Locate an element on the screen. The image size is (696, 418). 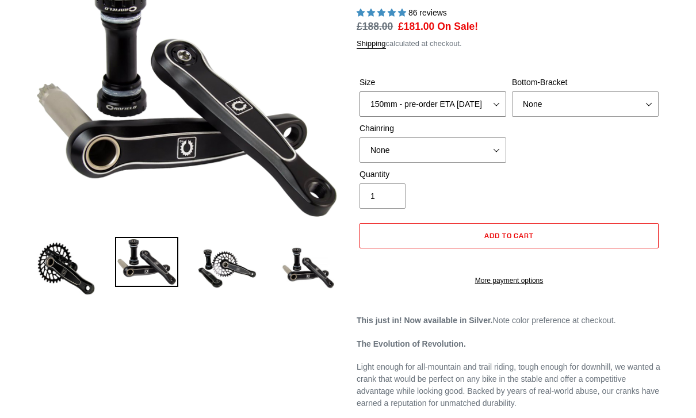
s: £188.00 is located at coordinates (374, 27).